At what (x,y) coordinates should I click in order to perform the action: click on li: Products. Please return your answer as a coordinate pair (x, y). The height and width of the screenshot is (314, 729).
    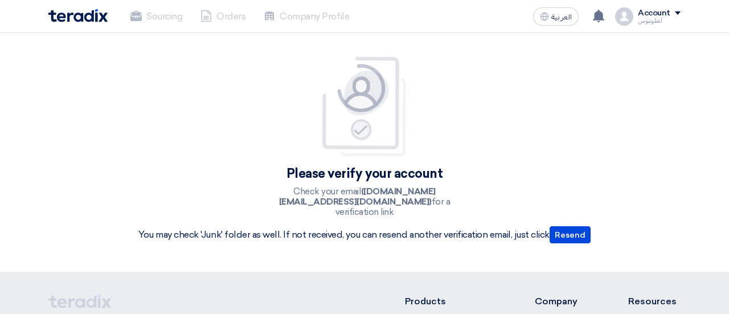
    Looking at the image, I should click on (453, 301).